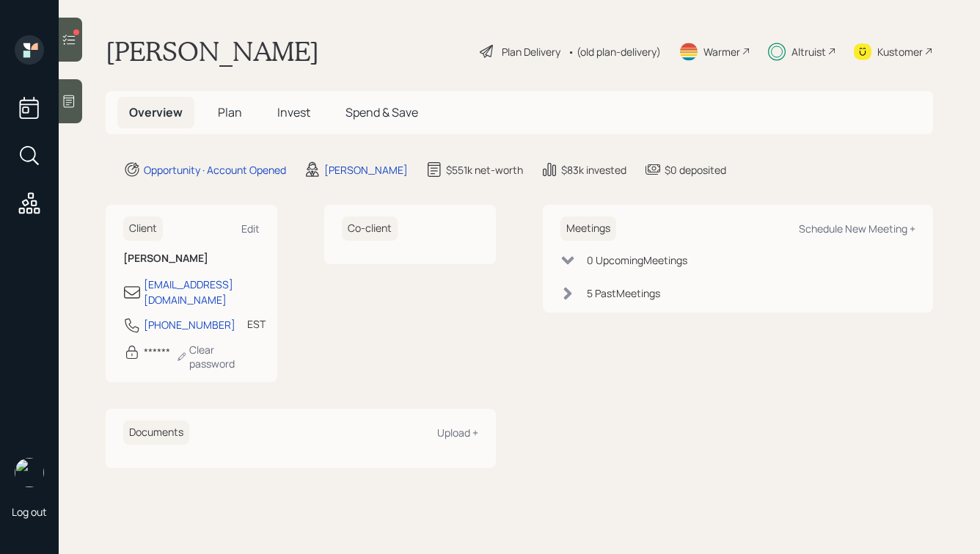  I want to click on div: Plan Delivery, so click(531, 51).